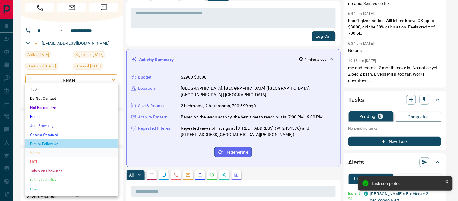 Image resolution: width=458 pixels, height=201 pixels. Describe the element at coordinates (72, 89) in the screenshot. I see `li: TBD` at that location.